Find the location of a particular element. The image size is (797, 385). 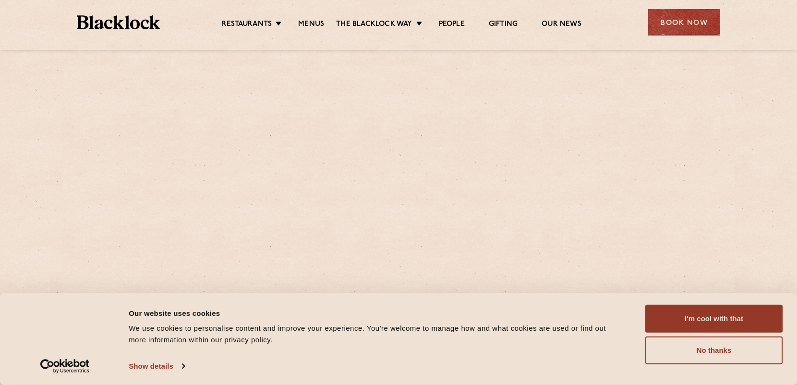

div: We use cookies to personalise content and improve your experience. You're welcome to manage how a... is located at coordinates (376, 334).